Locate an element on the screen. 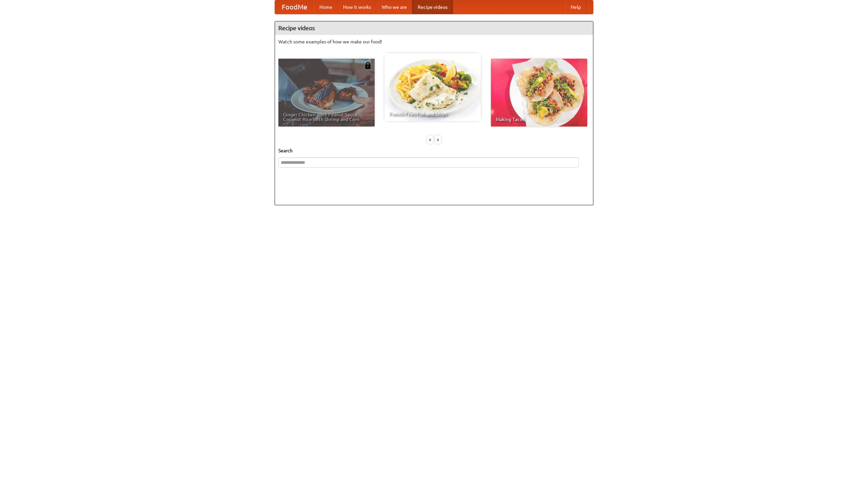 The height and width of the screenshot is (480, 868). img: 483408.png is located at coordinates (368, 66).